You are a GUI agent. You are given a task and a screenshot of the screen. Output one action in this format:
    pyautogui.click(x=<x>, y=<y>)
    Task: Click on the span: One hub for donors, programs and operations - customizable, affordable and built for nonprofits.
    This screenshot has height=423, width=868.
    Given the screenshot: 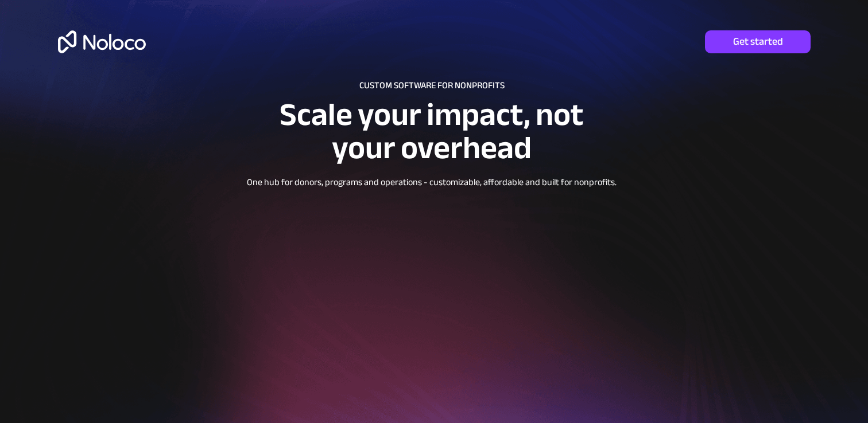 What is the action you would take?
    pyautogui.click(x=432, y=182)
    